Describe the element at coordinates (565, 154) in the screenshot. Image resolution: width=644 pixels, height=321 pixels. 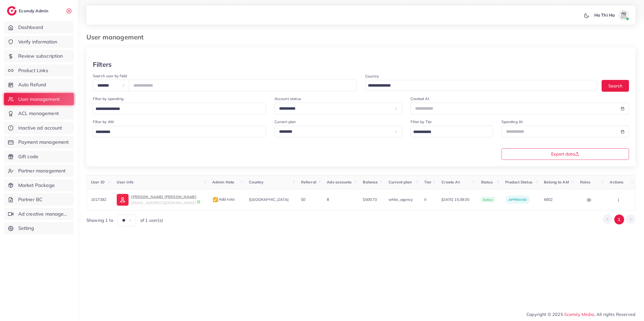
I see `button: Export data` at that location.